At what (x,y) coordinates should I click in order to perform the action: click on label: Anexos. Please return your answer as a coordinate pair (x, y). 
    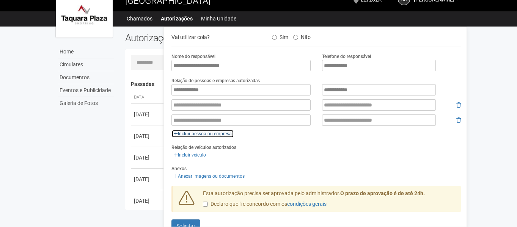
    Looking at the image, I should click on (179, 169).